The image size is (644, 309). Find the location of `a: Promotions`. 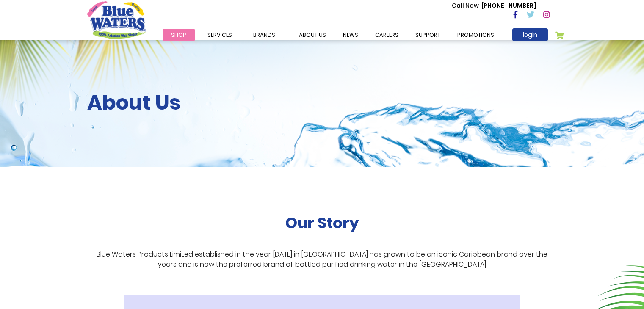

a: Promotions is located at coordinates (476, 35).